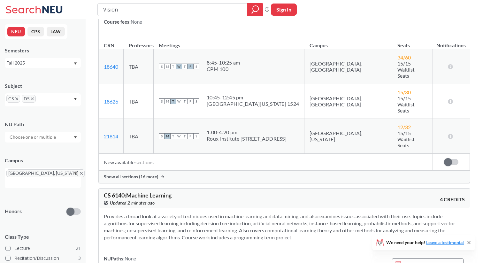 The width and height of the screenshot is (483, 263). I want to click on span: CSX to remove pill, so click(13, 99).